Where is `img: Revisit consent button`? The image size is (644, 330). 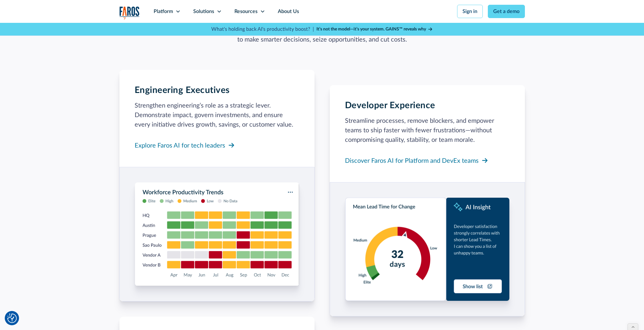
img: Revisit consent button is located at coordinates (12, 318).